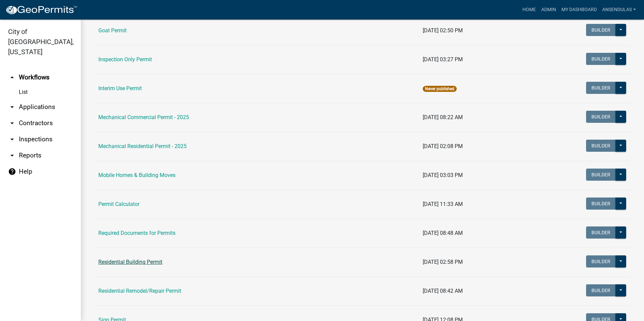 The image size is (644, 321). I want to click on a: Residential Building Permit, so click(130, 262).